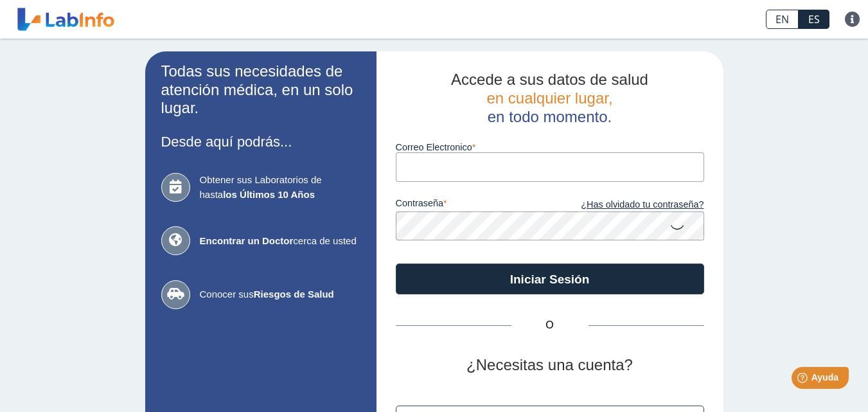  I want to click on span: cerca de usted, so click(280, 241).